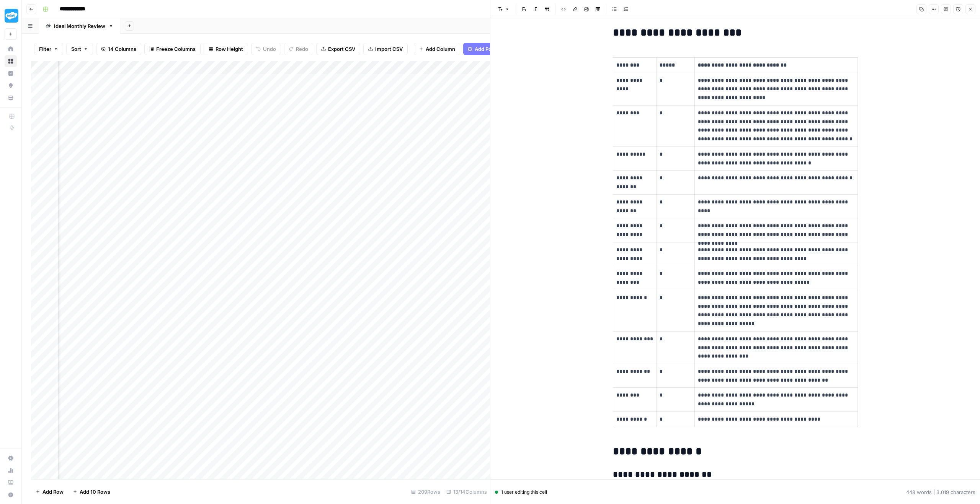 This screenshot has height=504, width=980. I want to click on a: Your Data, so click(11, 98).